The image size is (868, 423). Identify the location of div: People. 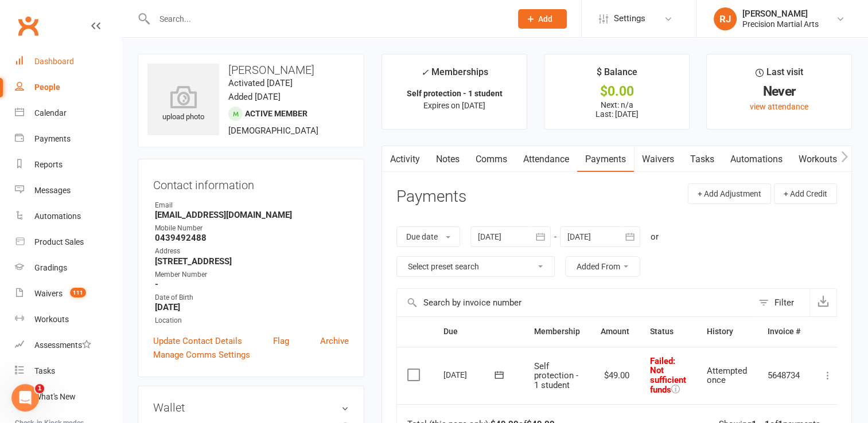
(47, 87).